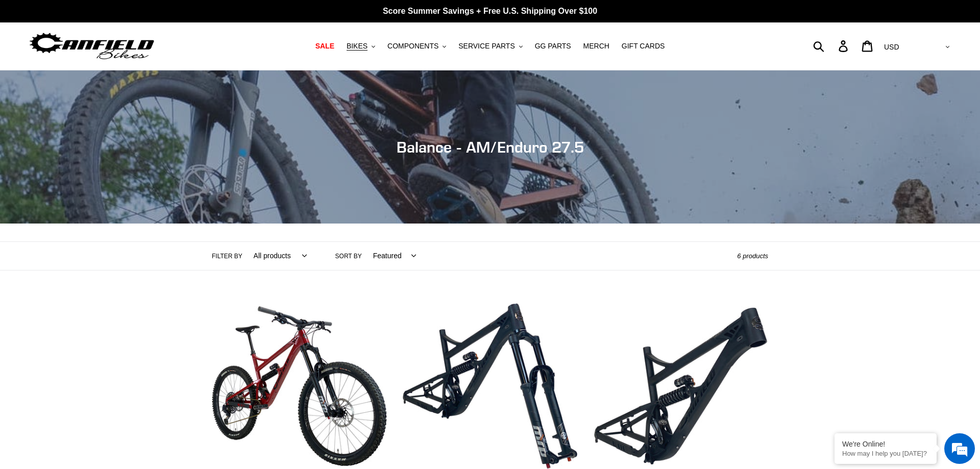  I want to click on span: SERVICE PARTS, so click(486, 46).